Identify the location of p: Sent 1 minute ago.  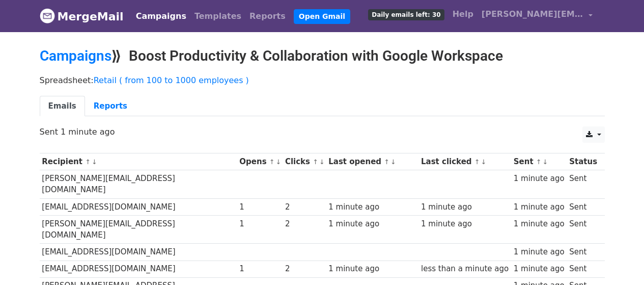
(322, 132).